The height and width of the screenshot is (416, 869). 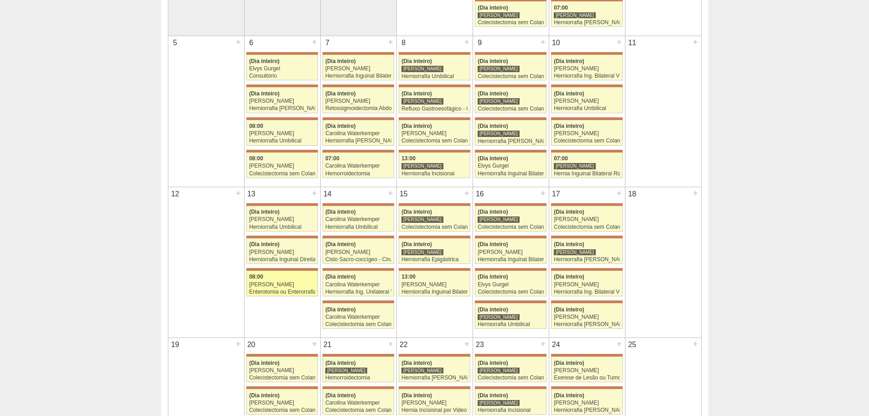 What do you see at coordinates (633, 43) in the screenshot?
I see `div: 11` at bounding box center [633, 43].